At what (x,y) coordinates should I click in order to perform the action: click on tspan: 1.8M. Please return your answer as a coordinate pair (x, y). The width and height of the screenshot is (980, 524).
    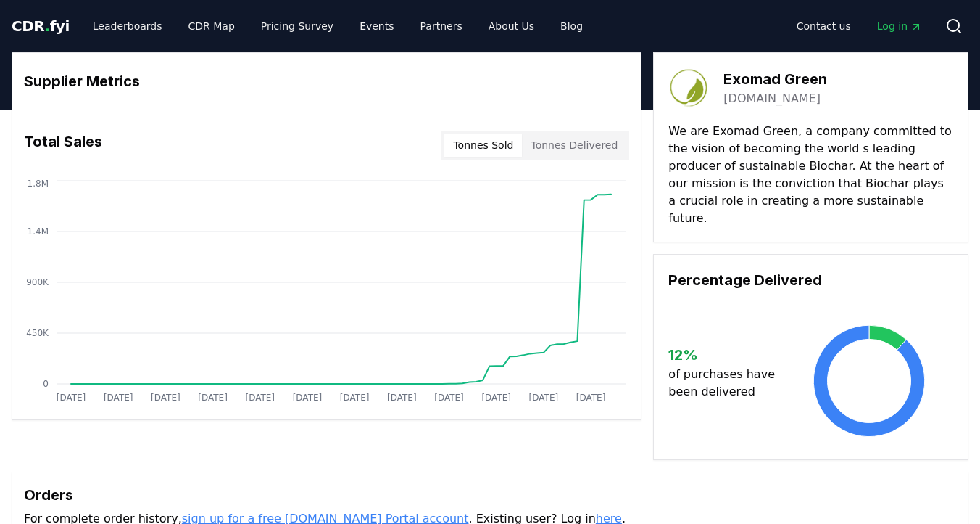
    Looking at the image, I should click on (38, 184).